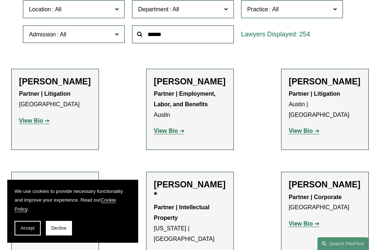 The image size is (380, 250). I want to click on section: Cookie banner, so click(73, 211).